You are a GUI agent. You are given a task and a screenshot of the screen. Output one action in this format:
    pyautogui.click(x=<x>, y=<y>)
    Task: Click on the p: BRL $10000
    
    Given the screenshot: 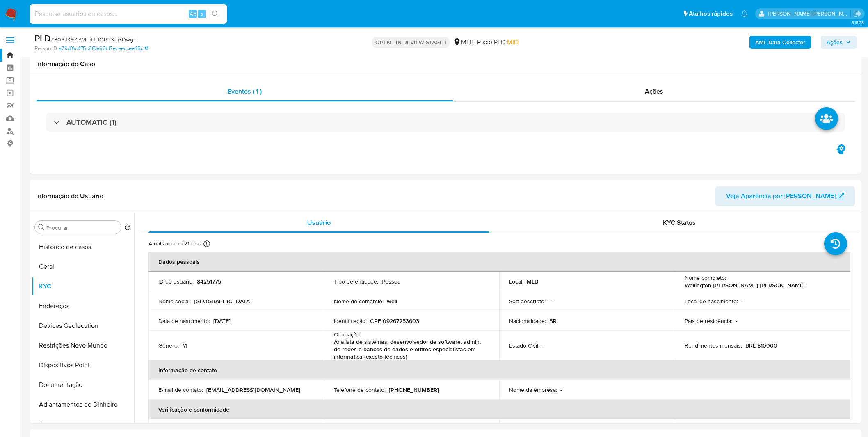 What is the action you would take?
    pyautogui.click(x=761, y=346)
    